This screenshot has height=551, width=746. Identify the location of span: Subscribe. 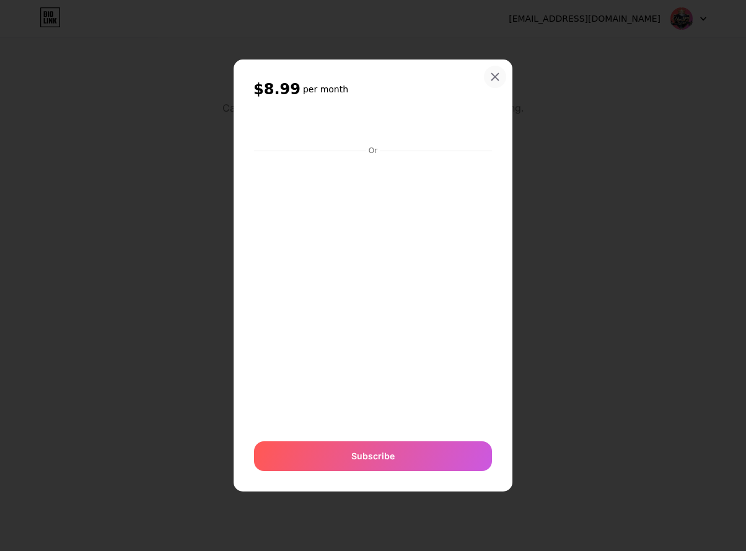
(373, 455).